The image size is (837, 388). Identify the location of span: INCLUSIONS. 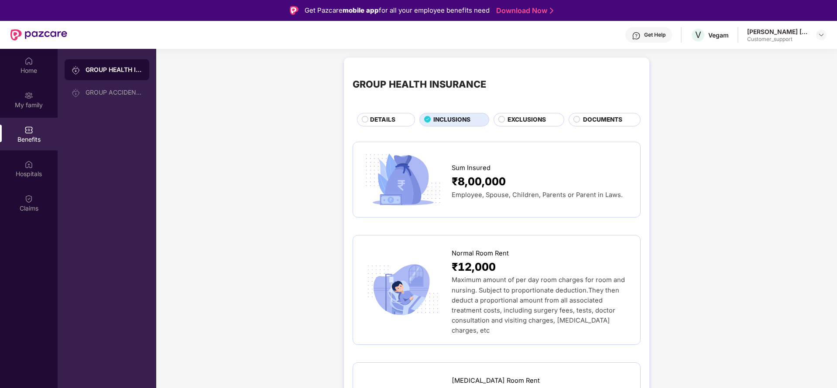
(452, 120).